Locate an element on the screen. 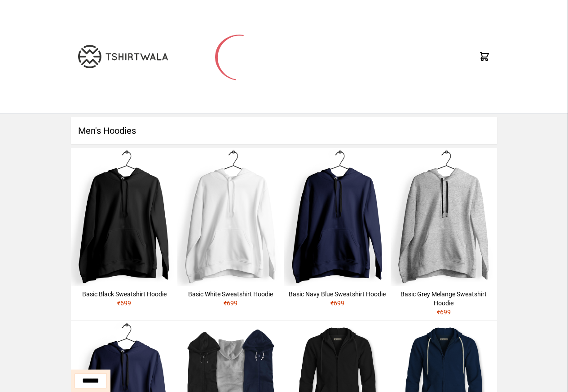 Image resolution: width=568 pixels, height=392 pixels. img: hoodie-male-white-1.jpg is located at coordinates (231, 217).